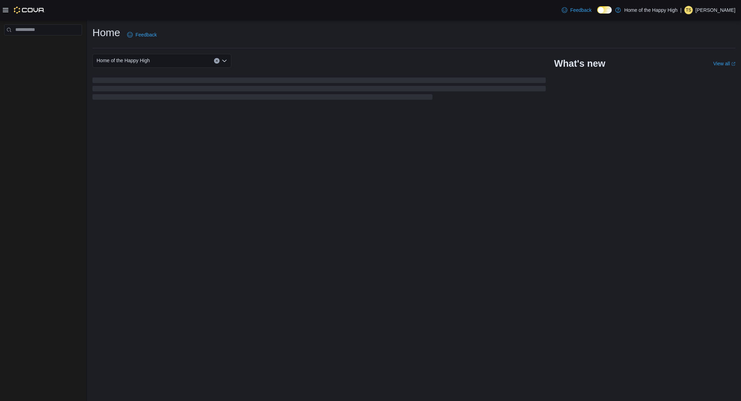  I want to click on h2: What's new, so click(580, 64).